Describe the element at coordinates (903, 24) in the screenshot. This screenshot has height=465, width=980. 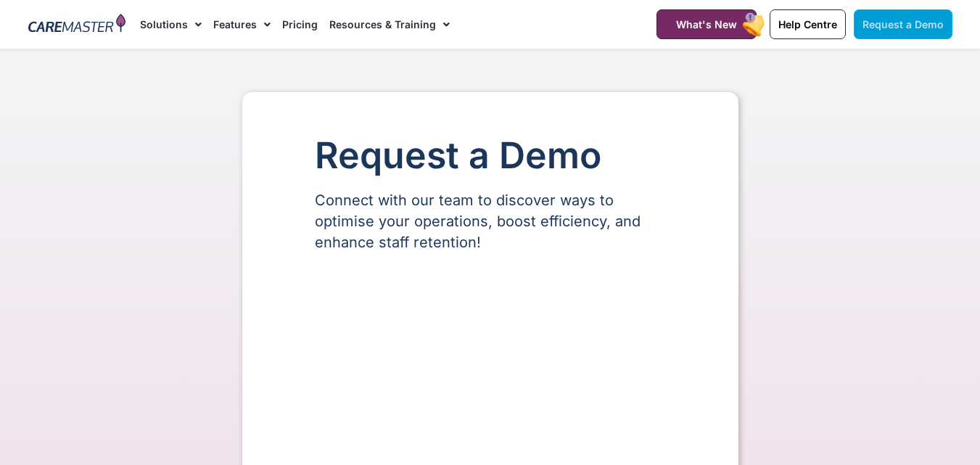
I see `span: Request a Demo` at that location.